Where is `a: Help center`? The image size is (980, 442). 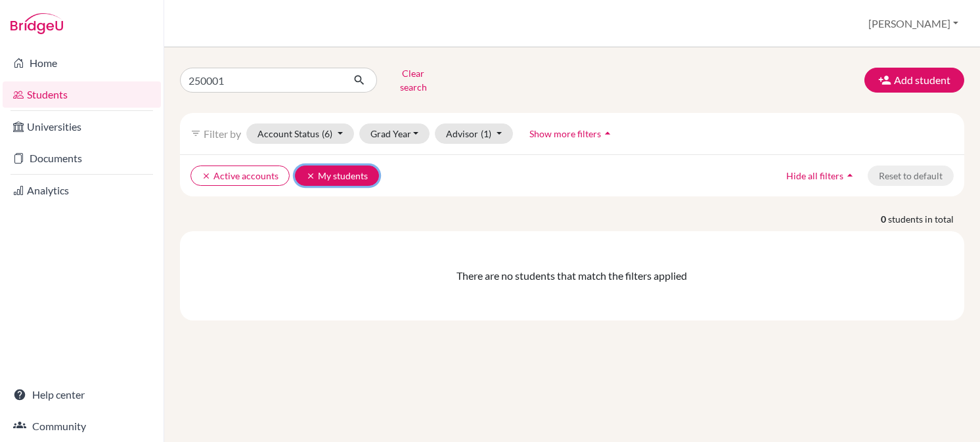
a: Help center is located at coordinates (81, 395).